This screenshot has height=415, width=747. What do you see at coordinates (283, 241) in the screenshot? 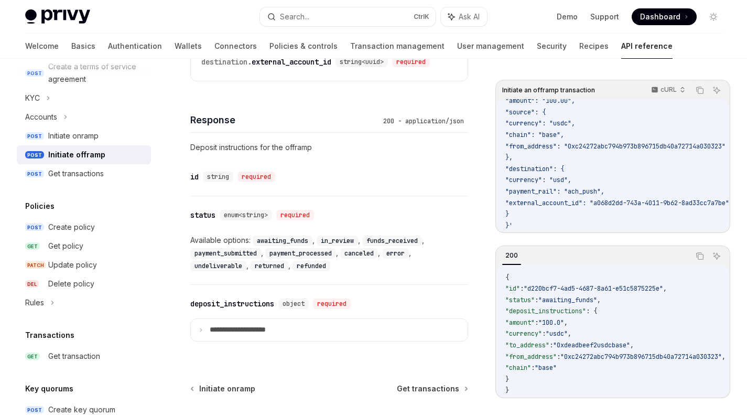
I see `code: awaiting_funds` at bounding box center [283, 241].